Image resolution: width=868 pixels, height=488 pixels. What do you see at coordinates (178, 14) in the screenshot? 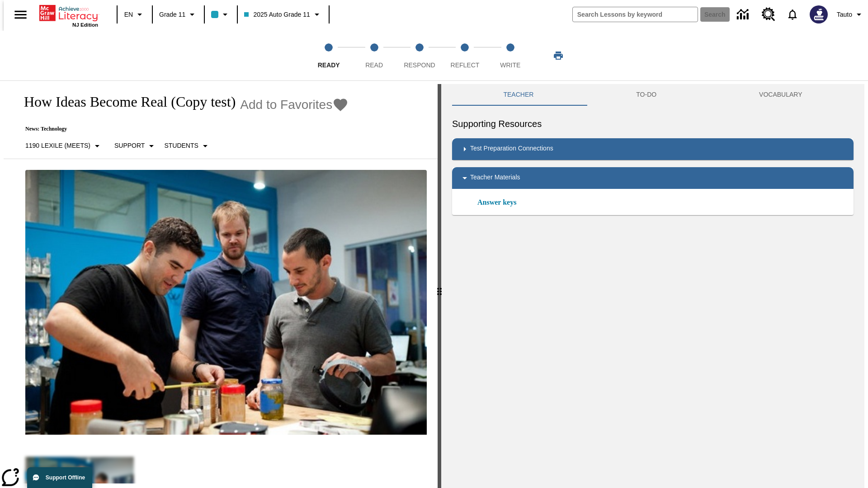
I see `button: Grade: Grade 11, Select a grade` at bounding box center [178, 14].